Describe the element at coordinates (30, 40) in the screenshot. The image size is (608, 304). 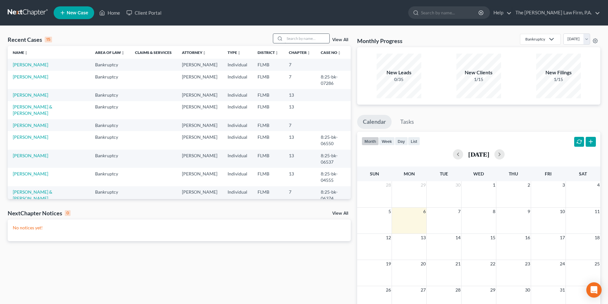
I see `div: Recent Cases` at that location.